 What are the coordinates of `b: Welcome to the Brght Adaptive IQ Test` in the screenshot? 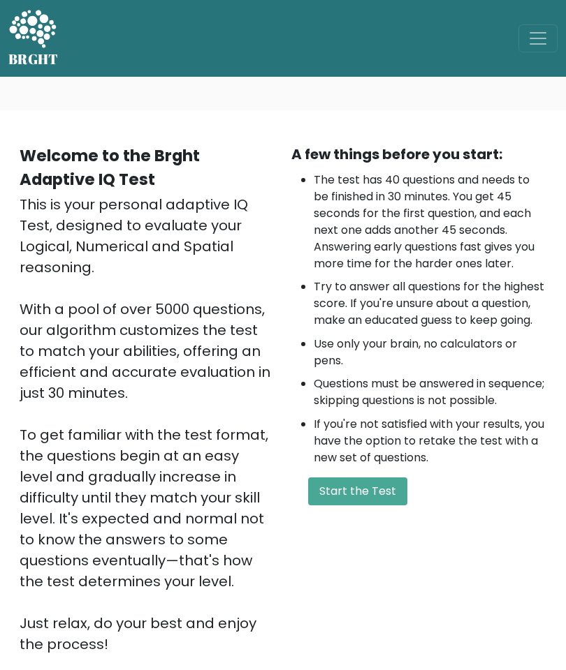 It's located at (110, 168).